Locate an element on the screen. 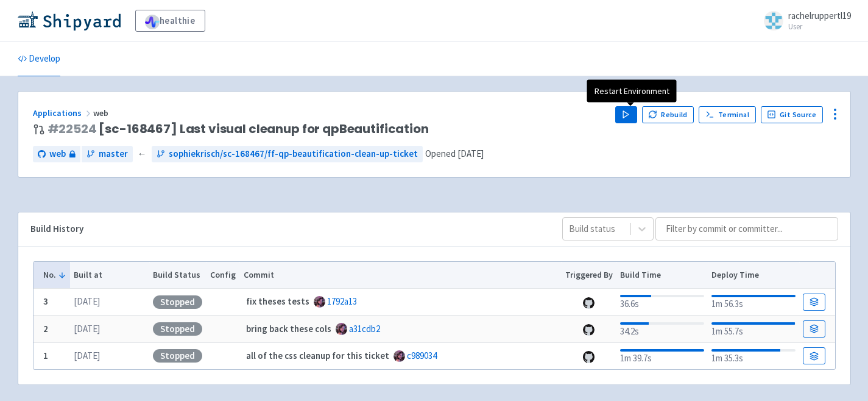 The height and width of the screenshot is (401, 868). small: User is located at coordinates (820, 26).